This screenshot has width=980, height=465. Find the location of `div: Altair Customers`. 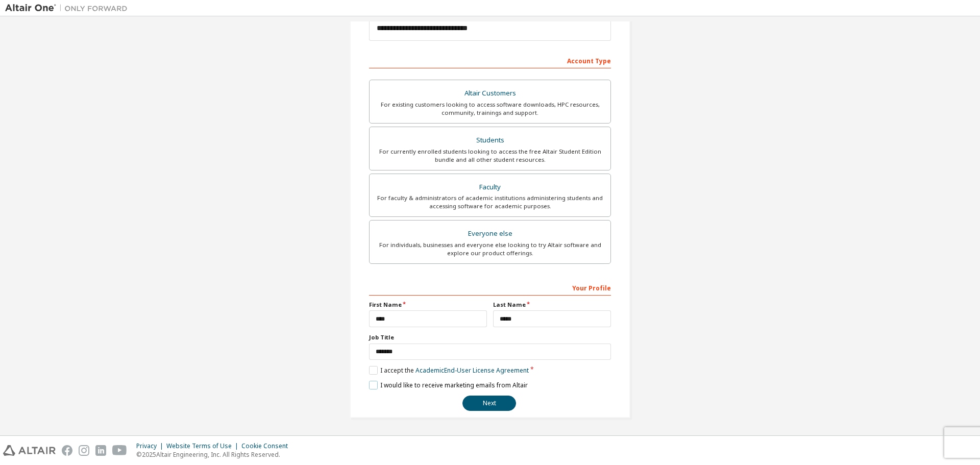

div: Altair Customers is located at coordinates (490, 93).